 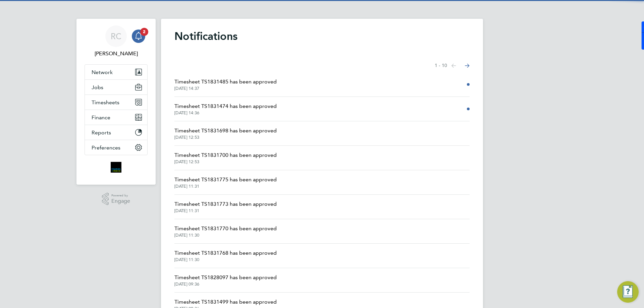 What do you see at coordinates (116, 132) in the screenshot?
I see `button: Reports` at bounding box center [116, 132].